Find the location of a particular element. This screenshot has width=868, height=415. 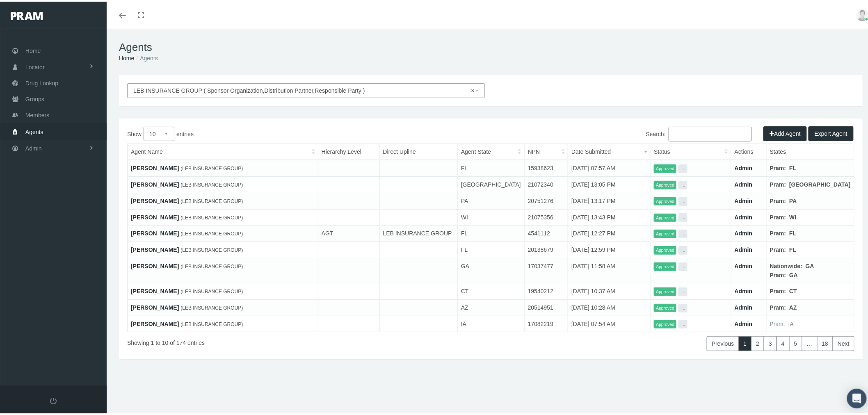

b: Nationwide: is located at coordinates (786, 265).